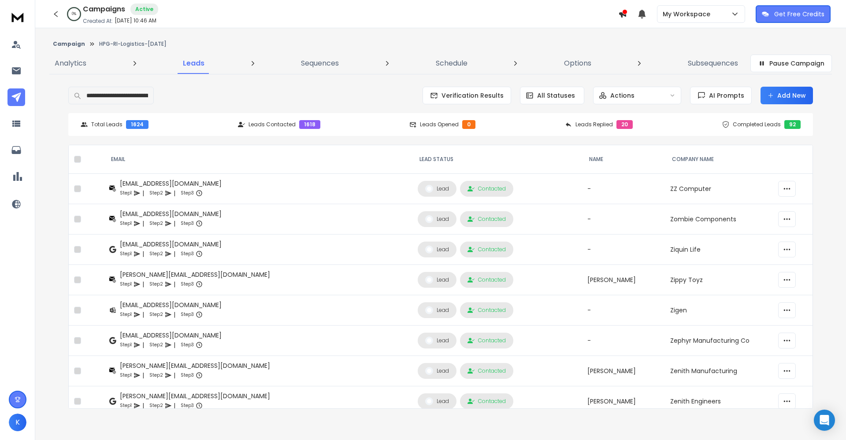 This screenshot has width=846, height=440. Describe the element at coordinates (713, 63) in the screenshot. I see `a: Subsequences` at that location.